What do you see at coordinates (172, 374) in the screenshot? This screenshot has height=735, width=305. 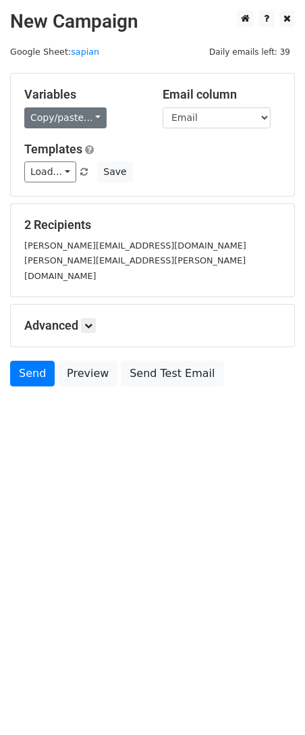 I see `a: Send Test Email` at bounding box center [172, 374].